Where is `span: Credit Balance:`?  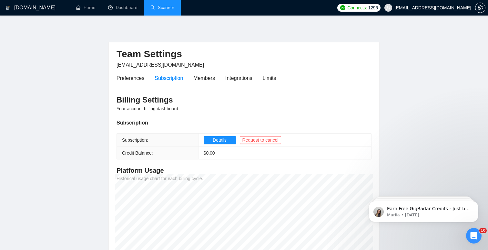
span: Credit Balance: is located at coordinates (138, 153).